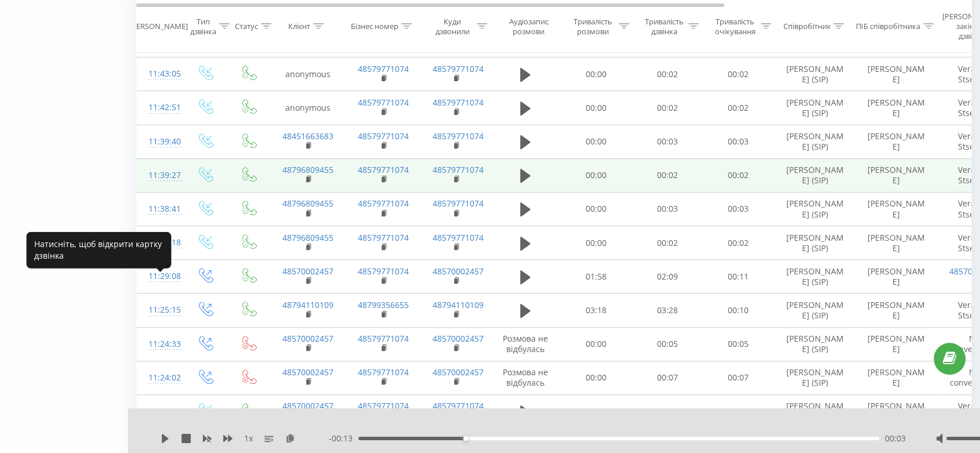 The height and width of the screenshot is (453, 980). What do you see at coordinates (160, 310) in the screenshot?
I see `div: 11:25:15` at bounding box center [160, 310].